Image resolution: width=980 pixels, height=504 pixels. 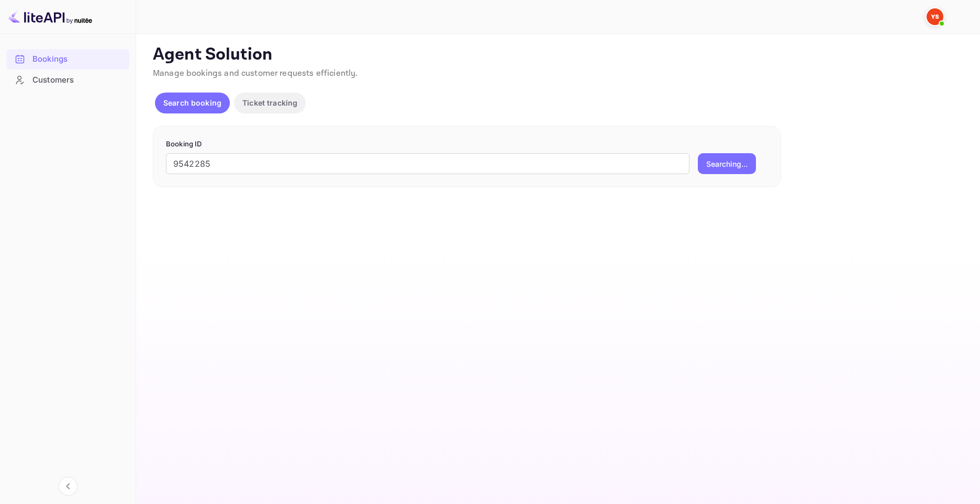 What do you see at coordinates (467, 144) in the screenshot?
I see `p: Booking ID` at bounding box center [467, 144].